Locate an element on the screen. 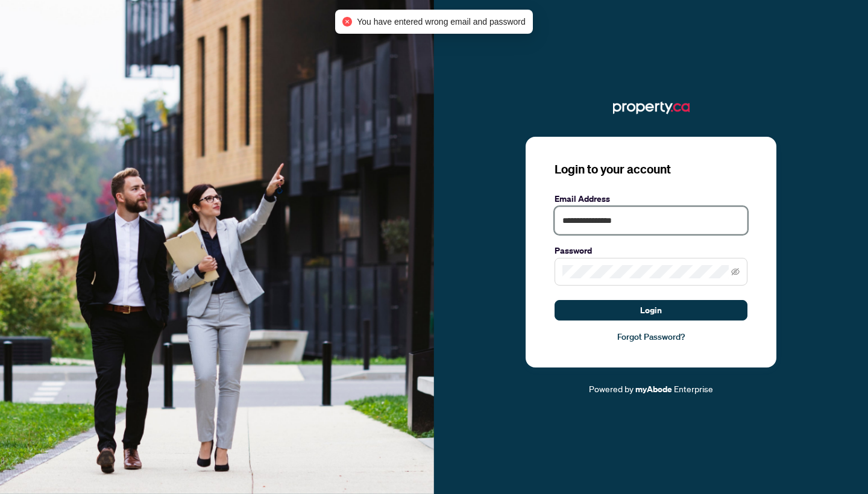 Image resolution: width=868 pixels, height=494 pixels. a: myAbode is located at coordinates (653, 389).